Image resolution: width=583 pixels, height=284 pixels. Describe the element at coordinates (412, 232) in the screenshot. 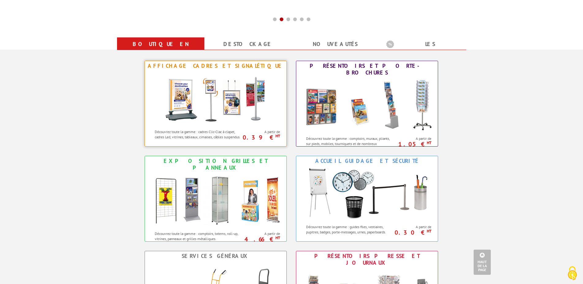

I see `p: 0.30 €` at that location.